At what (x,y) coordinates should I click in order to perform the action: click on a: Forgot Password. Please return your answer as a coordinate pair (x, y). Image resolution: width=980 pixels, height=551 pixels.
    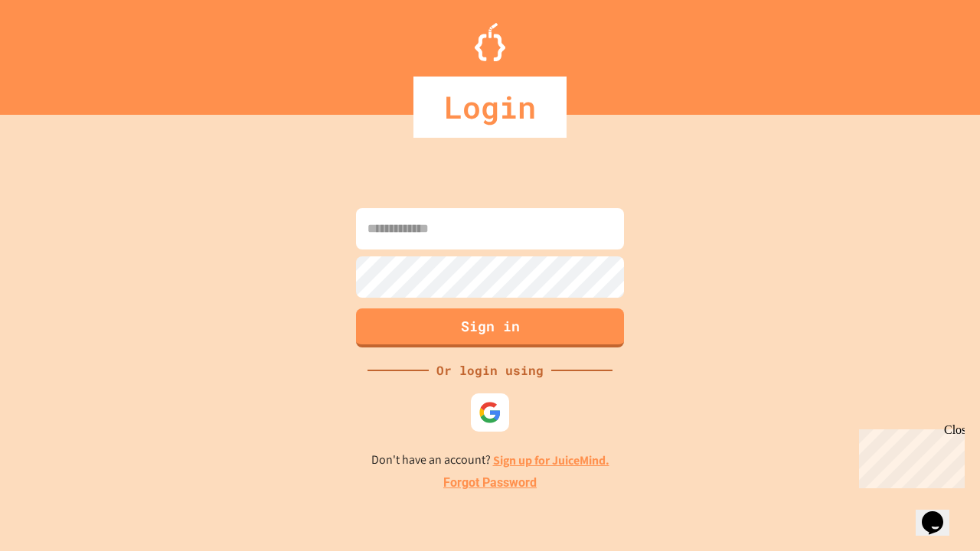
    Looking at the image, I should click on (490, 483).